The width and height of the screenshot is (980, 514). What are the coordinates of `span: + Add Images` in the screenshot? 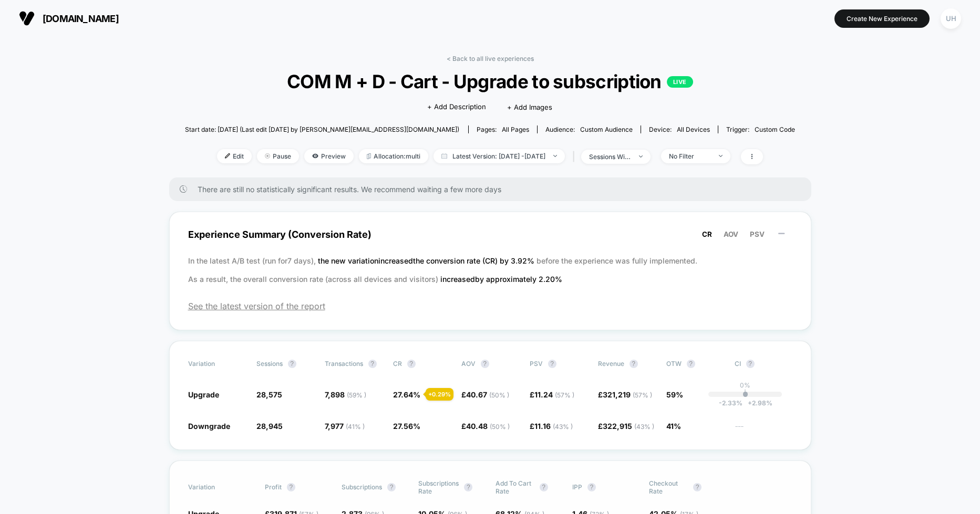 It's located at (530, 107).